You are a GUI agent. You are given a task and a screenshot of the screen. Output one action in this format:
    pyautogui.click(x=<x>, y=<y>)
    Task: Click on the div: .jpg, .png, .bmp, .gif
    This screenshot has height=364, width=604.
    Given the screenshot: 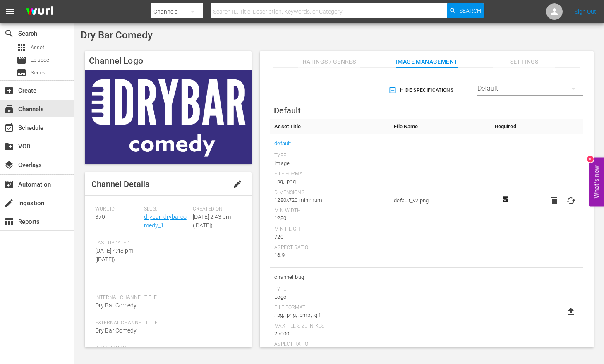 What is the action you would take?
    pyautogui.click(x=330, y=315)
    